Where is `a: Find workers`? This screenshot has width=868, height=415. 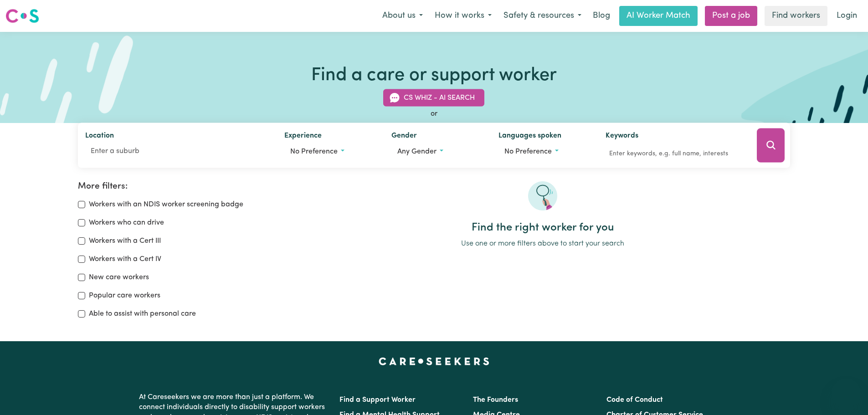 a: Find workers is located at coordinates (796, 16).